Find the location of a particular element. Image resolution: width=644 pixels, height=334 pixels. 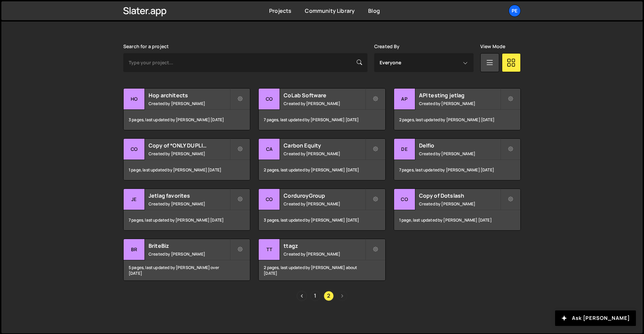

h2: API testing jetlag is located at coordinates (460, 95).